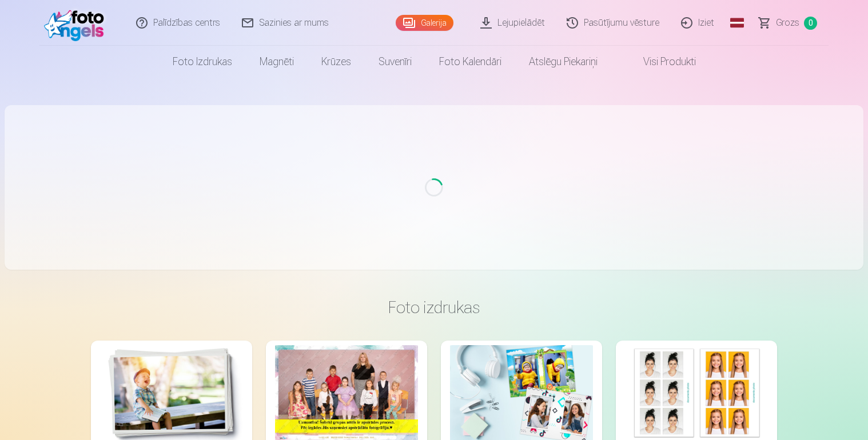  Describe the element at coordinates (77, 23) in the screenshot. I see `img: /fa1` at that location.